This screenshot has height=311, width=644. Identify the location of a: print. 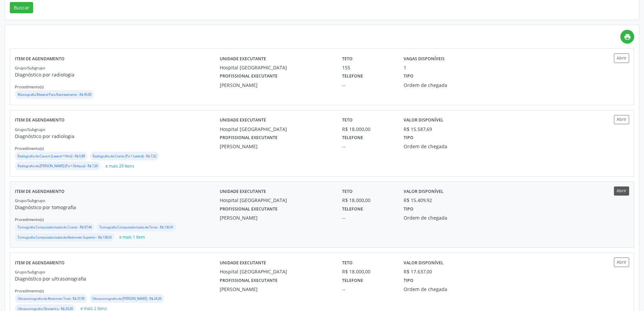
(627, 37).